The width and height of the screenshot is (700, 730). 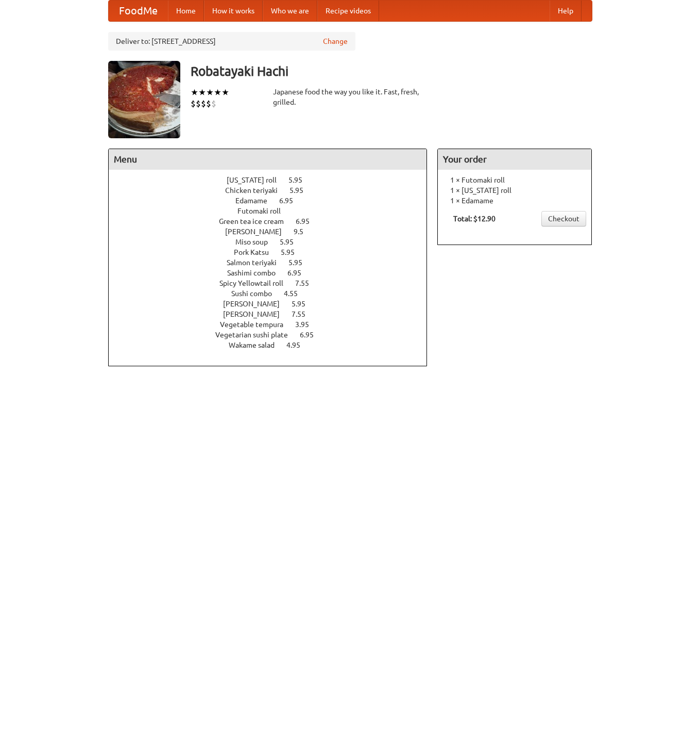 What do you see at coordinates (274, 335) in the screenshot?
I see `a: Vegetarian sushi plate 6.95` at bounding box center [274, 335].